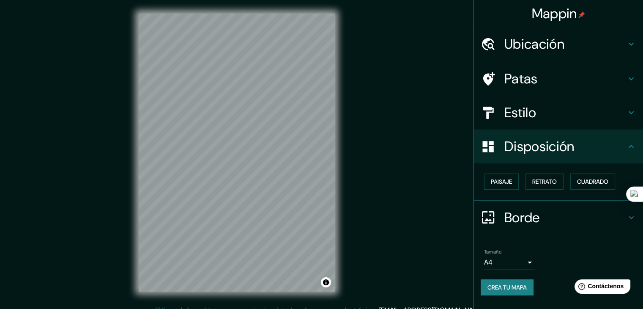 The width and height of the screenshot is (643, 309). I want to click on font: Ubicación, so click(535, 44).